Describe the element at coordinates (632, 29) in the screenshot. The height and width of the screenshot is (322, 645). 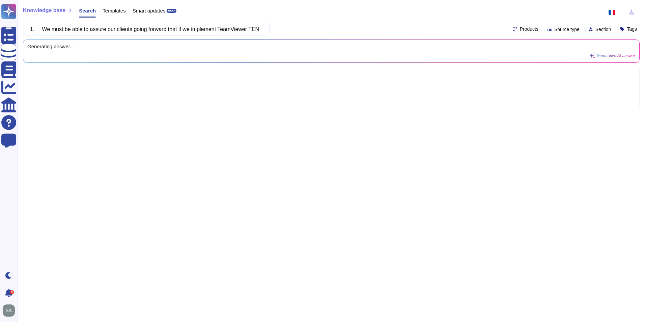
I see `span: Tags` at that location.